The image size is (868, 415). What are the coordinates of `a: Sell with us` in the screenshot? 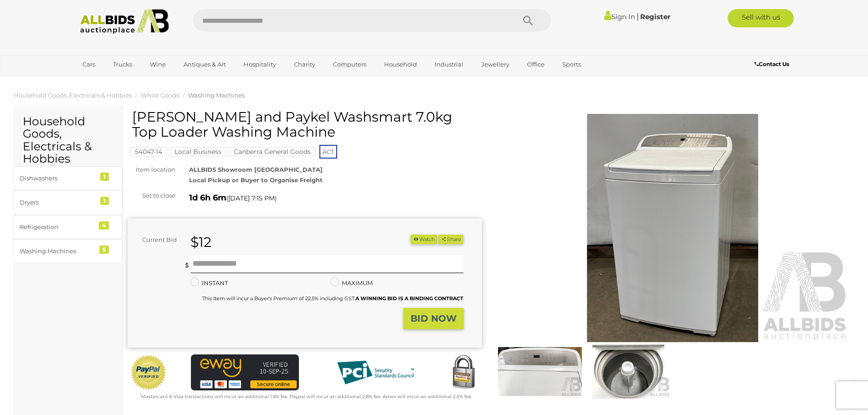 It's located at (761, 18).